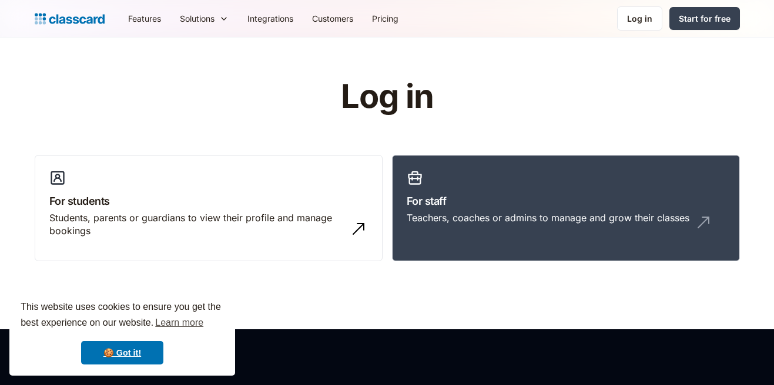 The width and height of the screenshot is (774, 385). Describe the element at coordinates (387, 97) in the screenshot. I see `h1: Log in` at that location.